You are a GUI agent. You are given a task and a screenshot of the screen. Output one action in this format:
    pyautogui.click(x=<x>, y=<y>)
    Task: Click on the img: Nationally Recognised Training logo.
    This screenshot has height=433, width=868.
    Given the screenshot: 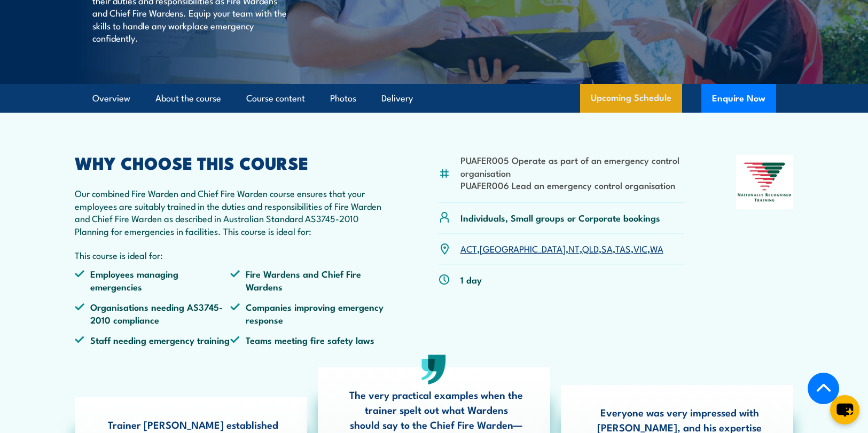 What is the action you would take?
    pyautogui.click(x=765, y=182)
    